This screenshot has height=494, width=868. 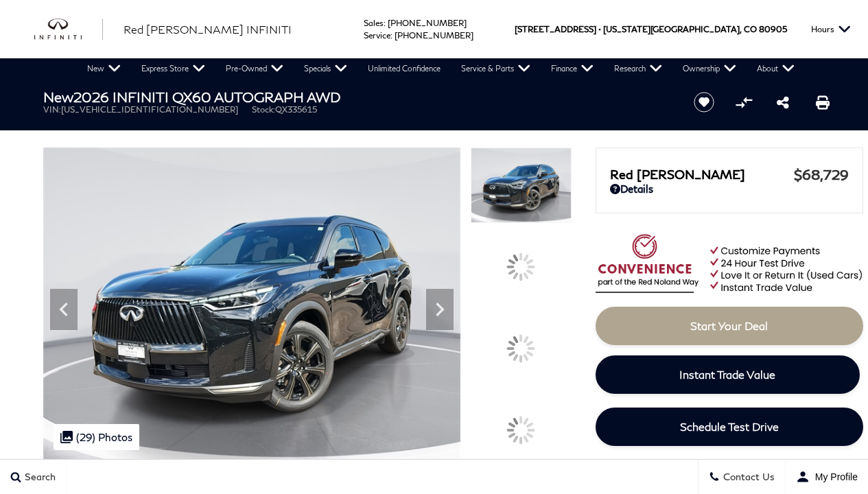 What do you see at coordinates (69, 29) in the screenshot?
I see `a: infiniti` at bounding box center [69, 29].